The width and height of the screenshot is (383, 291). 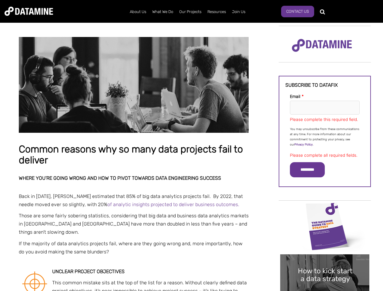 What do you see at coordinates (162, 12) in the screenshot?
I see `a: What We Do` at bounding box center [162, 12].